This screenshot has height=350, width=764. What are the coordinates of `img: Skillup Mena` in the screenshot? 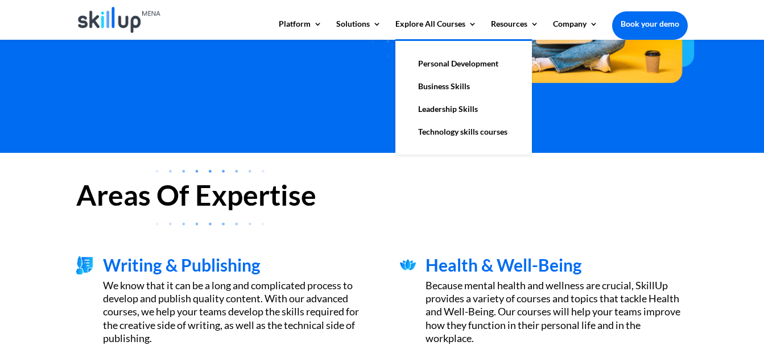 It's located at (119, 20).